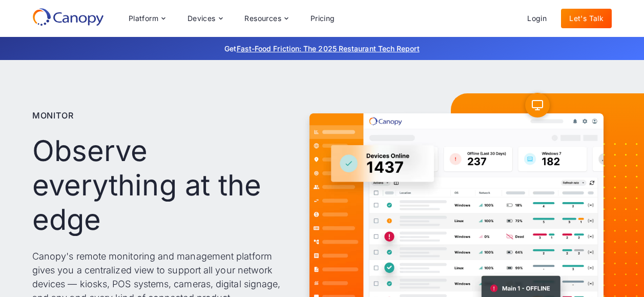 The width and height of the screenshot is (644, 297). What do you see at coordinates (587, 18) in the screenshot?
I see `a: Let's Talk` at bounding box center [587, 18].